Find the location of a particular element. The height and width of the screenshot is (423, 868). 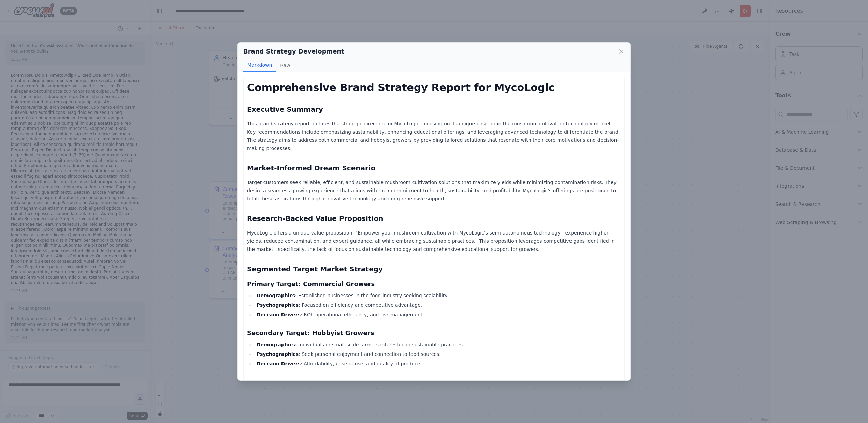

h2: Segmented Target Market Strategy is located at coordinates (434, 269).